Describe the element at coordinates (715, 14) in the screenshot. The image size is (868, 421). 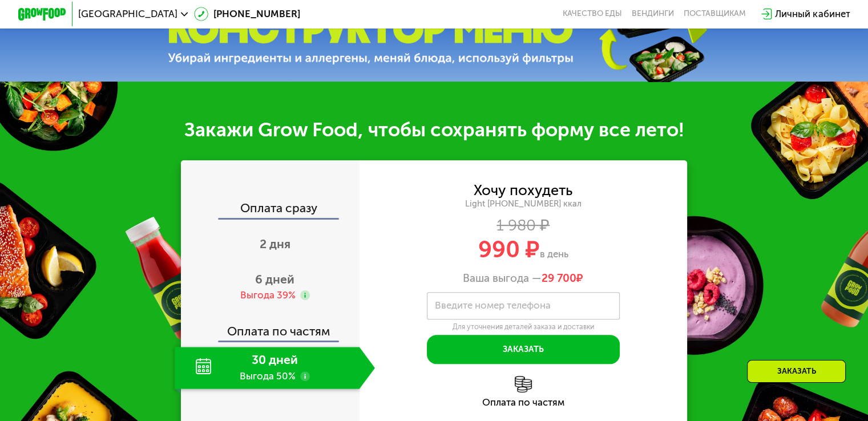
I see `div: поставщикам` at that location.